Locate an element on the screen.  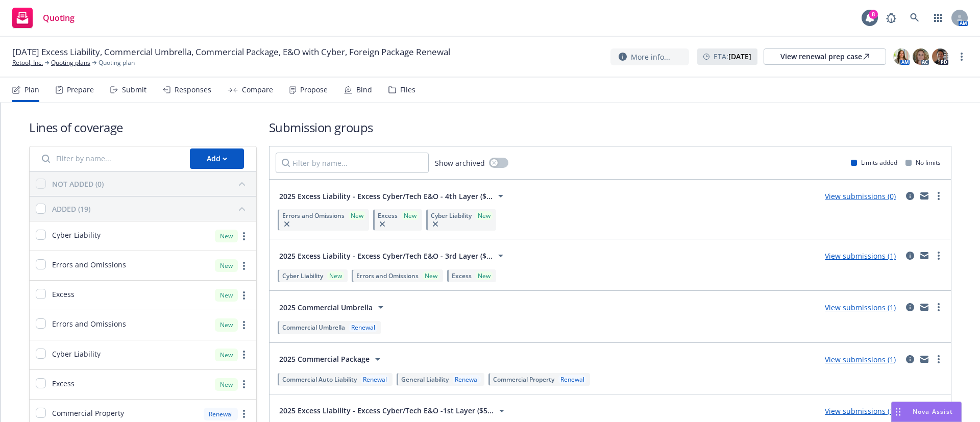
a: Quoting plans is located at coordinates (71, 63).